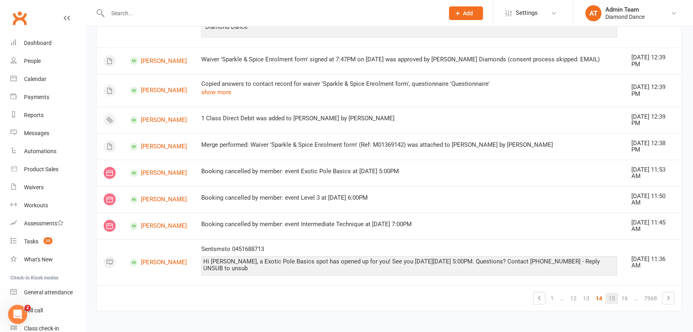  Describe the element at coordinates (47, 61) in the screenshot. I see `a: People` at that location.